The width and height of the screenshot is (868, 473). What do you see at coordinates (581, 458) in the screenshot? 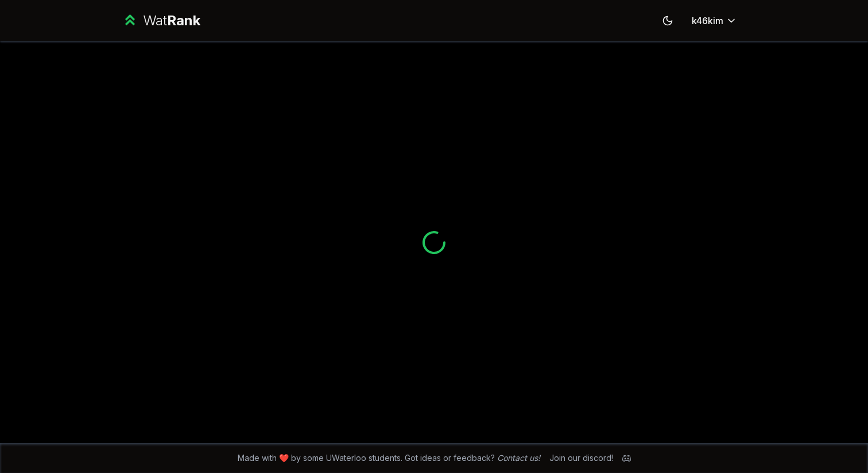
I see `div: Join our discord!` at bounding box center [581, 458].